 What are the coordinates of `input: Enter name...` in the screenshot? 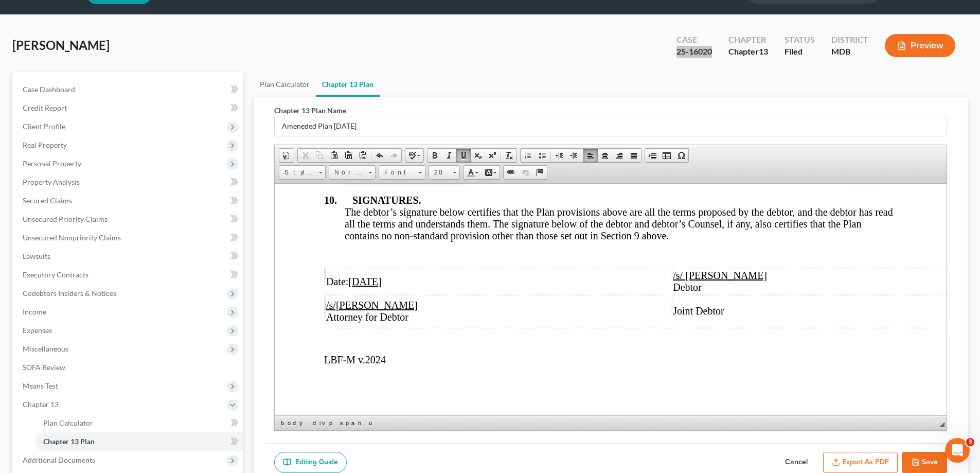 It's located at (611, 126).